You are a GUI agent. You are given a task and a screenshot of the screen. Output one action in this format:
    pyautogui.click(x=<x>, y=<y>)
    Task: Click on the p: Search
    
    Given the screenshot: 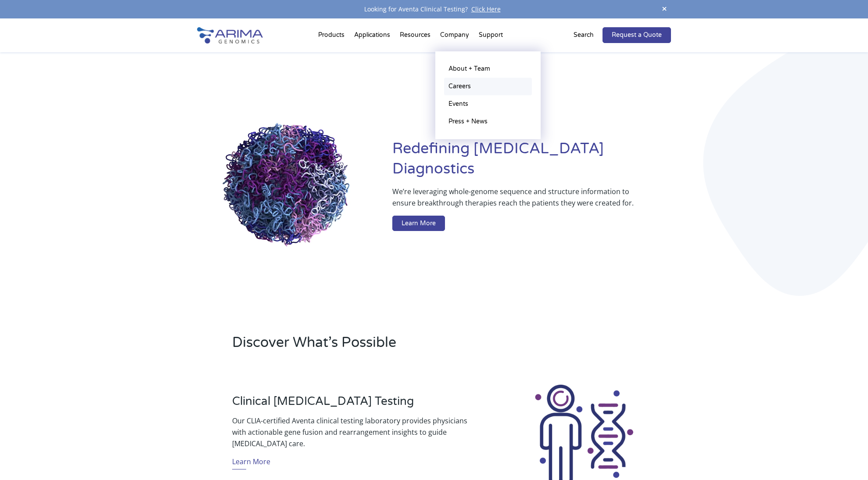 What is the action you would take?
    pyautogui.click(x=584, y=35)
    